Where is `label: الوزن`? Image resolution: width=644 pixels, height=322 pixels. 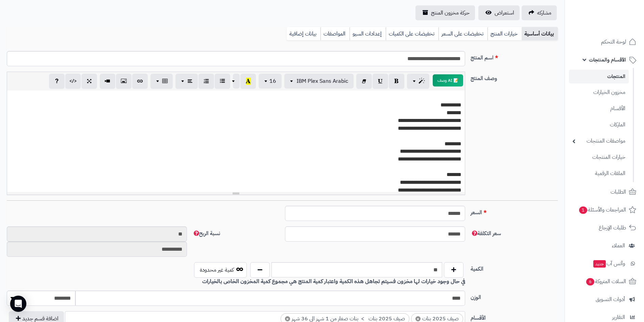 label: الوزن is located at coordinates (514, 296).